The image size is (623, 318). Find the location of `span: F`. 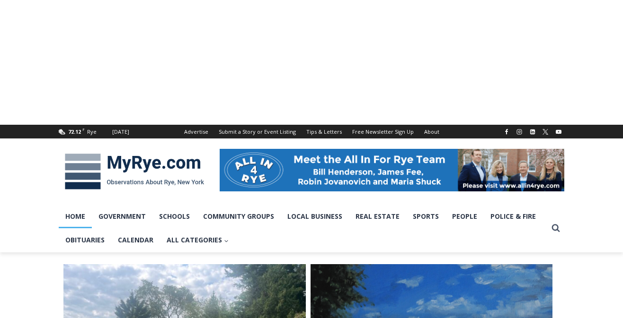

span: F is located at coordinates (83, 129).